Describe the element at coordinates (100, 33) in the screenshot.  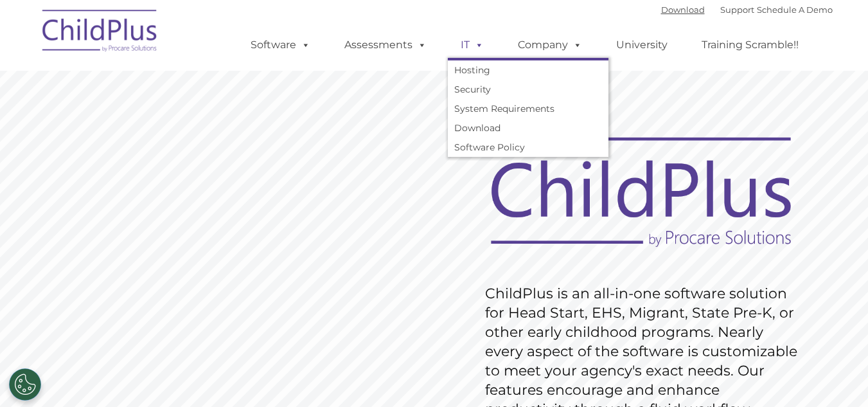
I see `img: ChildPlus by Procare Solutions` at that location.